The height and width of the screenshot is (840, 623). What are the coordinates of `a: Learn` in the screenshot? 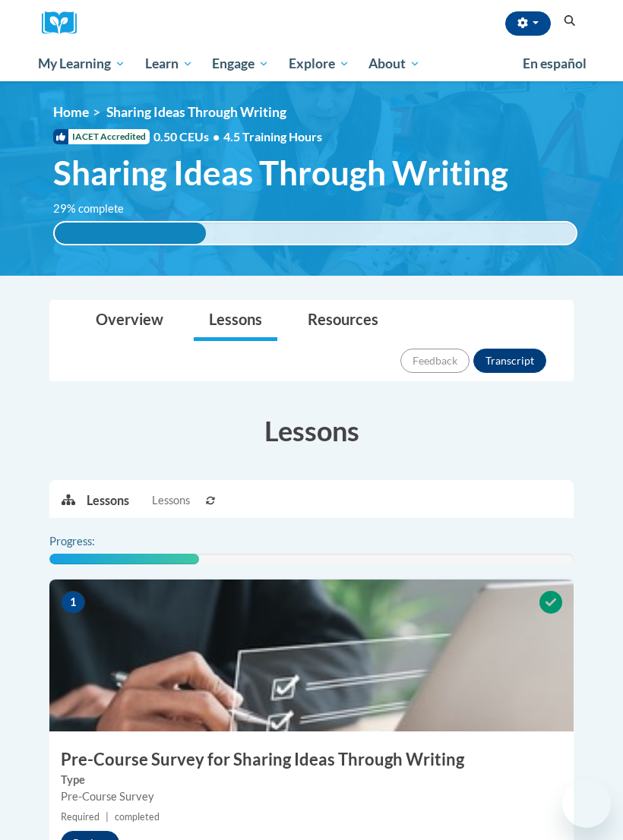 It's located at (168, 64).